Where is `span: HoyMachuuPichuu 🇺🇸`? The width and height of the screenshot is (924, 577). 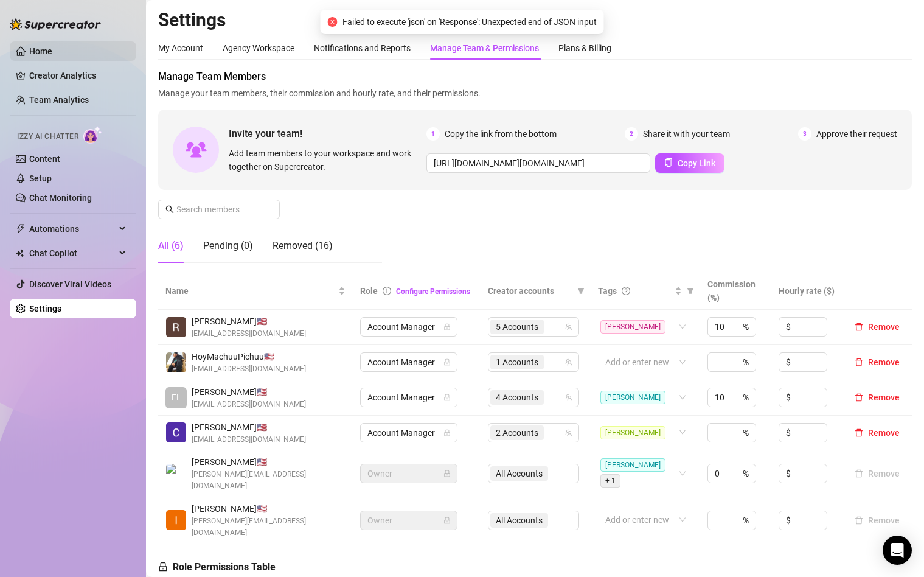 span: HoyMachuuPichuu 🇺🇸 is located at coordinates (248, 356).